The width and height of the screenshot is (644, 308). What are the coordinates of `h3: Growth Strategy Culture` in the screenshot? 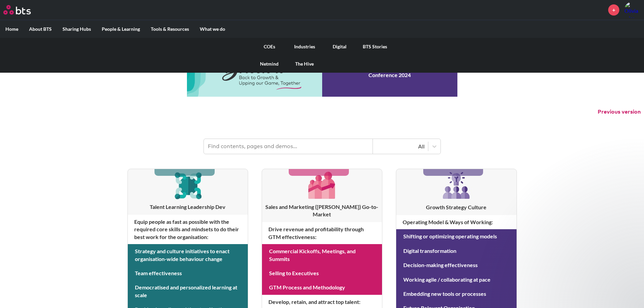 It's located at (456, 207).